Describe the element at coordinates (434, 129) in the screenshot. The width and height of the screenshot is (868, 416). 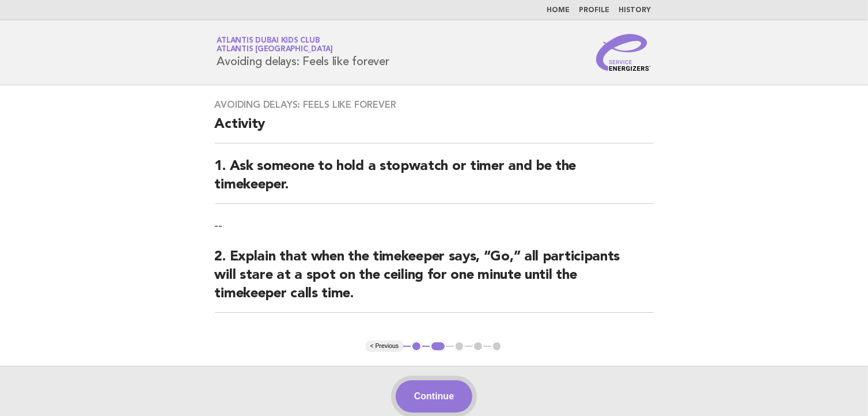
I see `h2: Activity` at that location.